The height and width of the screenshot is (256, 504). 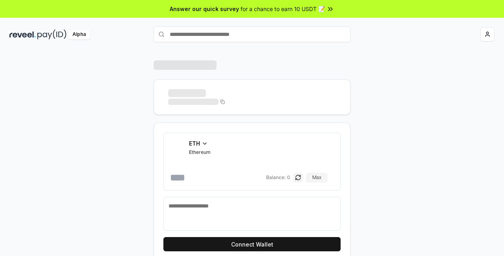 I want to click on button: Max, so click(x=317, y=177).